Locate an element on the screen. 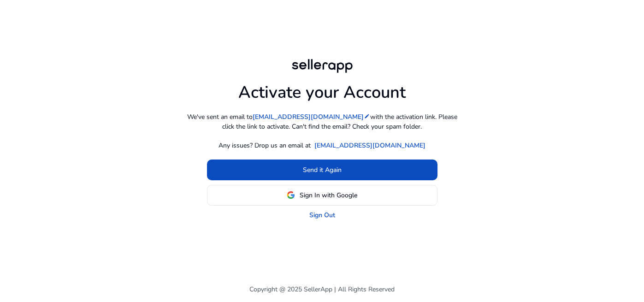 This screenshot has height=302, width=644. p: Any issues? Drop us an email at is located at coordinates (265, 145).